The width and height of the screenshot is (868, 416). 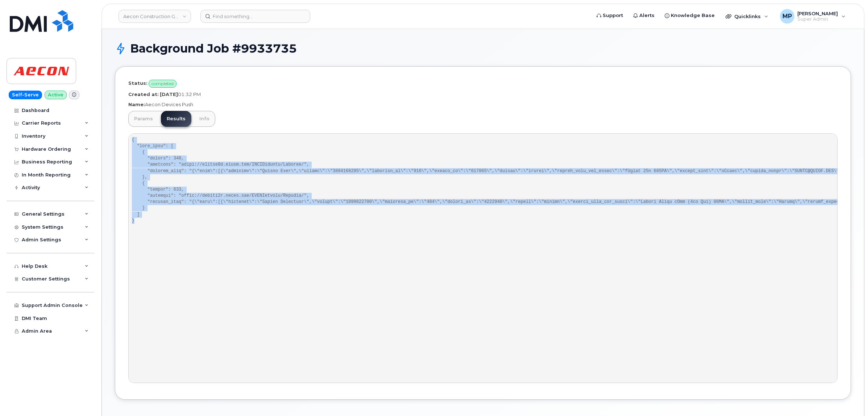 I want to click on a: Params, so click(x=144, y=119).